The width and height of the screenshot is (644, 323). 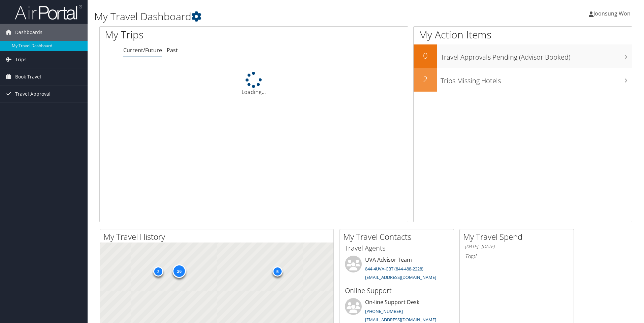 What do you see at coordinates (179, 271) in the screenshot?
I see `div: 26` at bounding box center [179, 271].